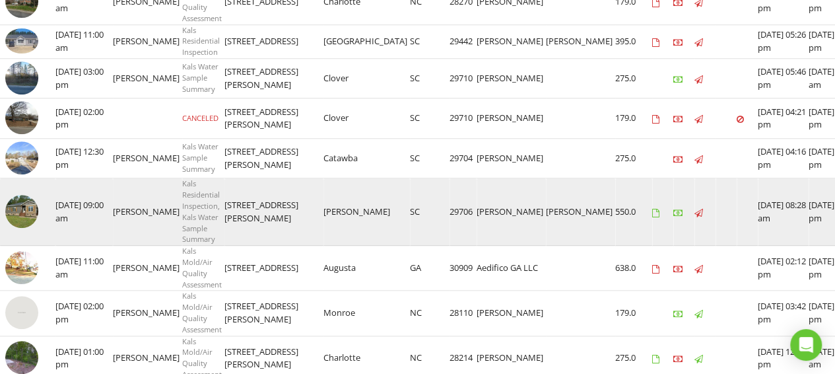 This screenshot has height=374, width=835. I want to click on td: 29442, so click(463, 41).